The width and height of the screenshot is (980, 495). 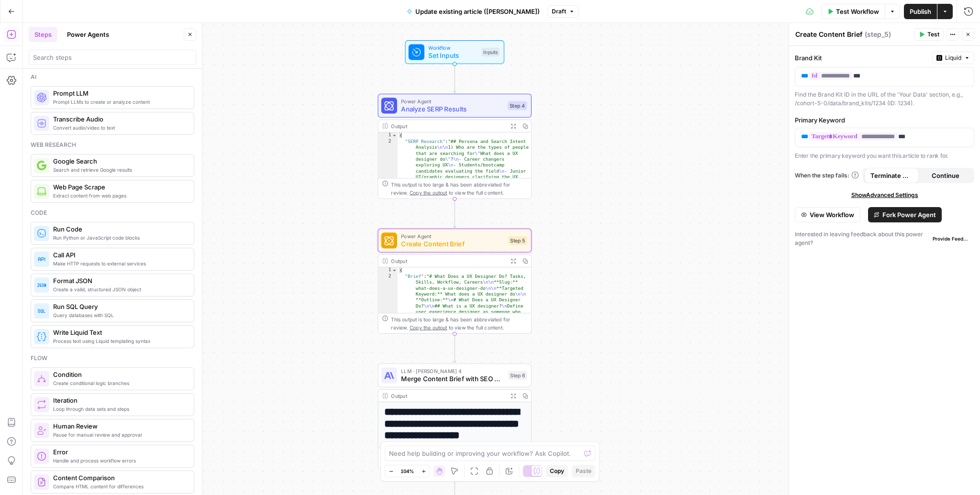 I want to click on span: Show Advanced Settings, so click(x=885, y=195).